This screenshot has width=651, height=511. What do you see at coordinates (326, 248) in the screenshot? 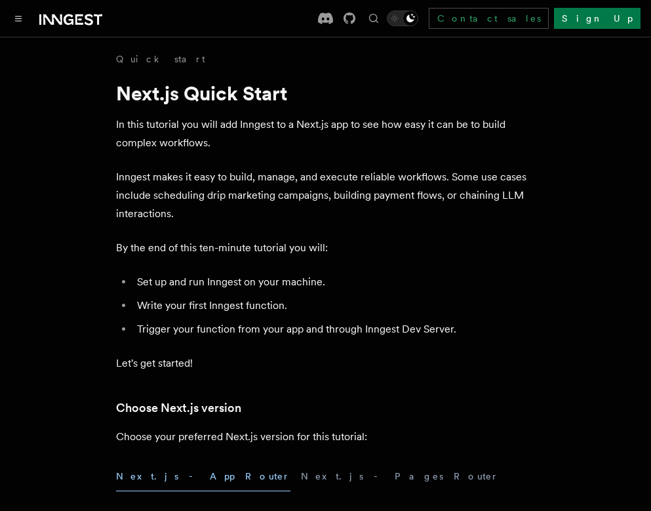
I see `p: By the end of this ten-minute tutorial you will:` at bounding box center [326, 248].